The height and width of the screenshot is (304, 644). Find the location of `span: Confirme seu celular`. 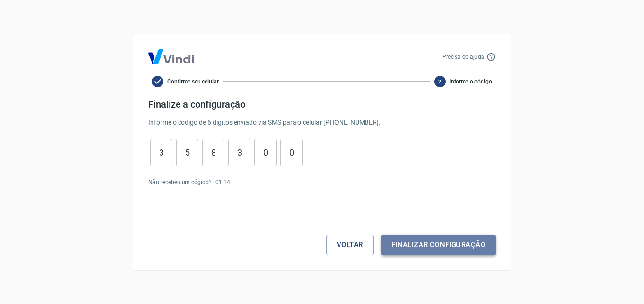

span: Confirme seu celular is located at coordinates (193, 81).